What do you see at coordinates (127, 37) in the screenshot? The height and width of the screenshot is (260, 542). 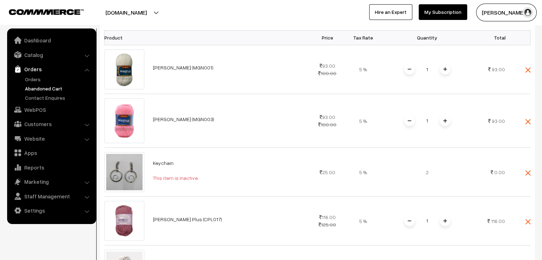 I see `th: Product` at bounding box center [127, 37].